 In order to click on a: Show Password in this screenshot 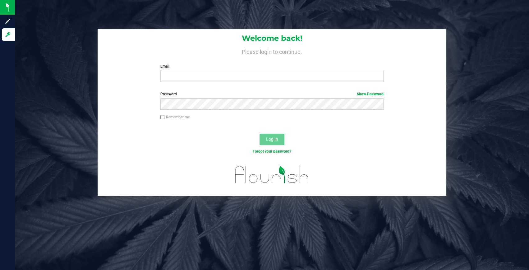, I will do `click(370, 94)`.